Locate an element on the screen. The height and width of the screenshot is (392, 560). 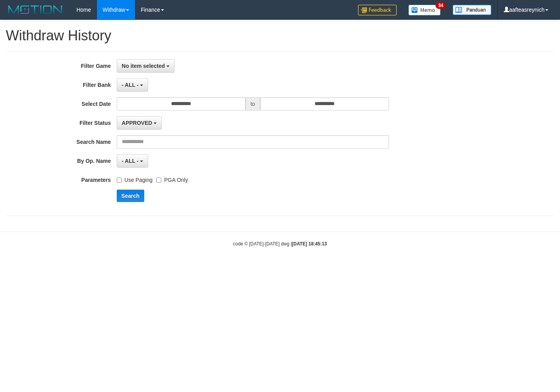
button: APPROVED is located at coordinates (139, 123).